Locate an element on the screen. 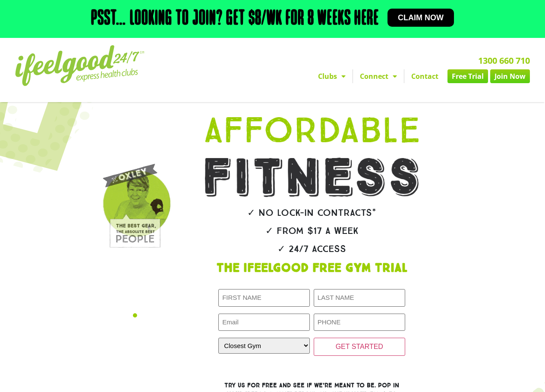 This screenshot has width=545, height=392. input: Email is located at coordinates (264, 323).